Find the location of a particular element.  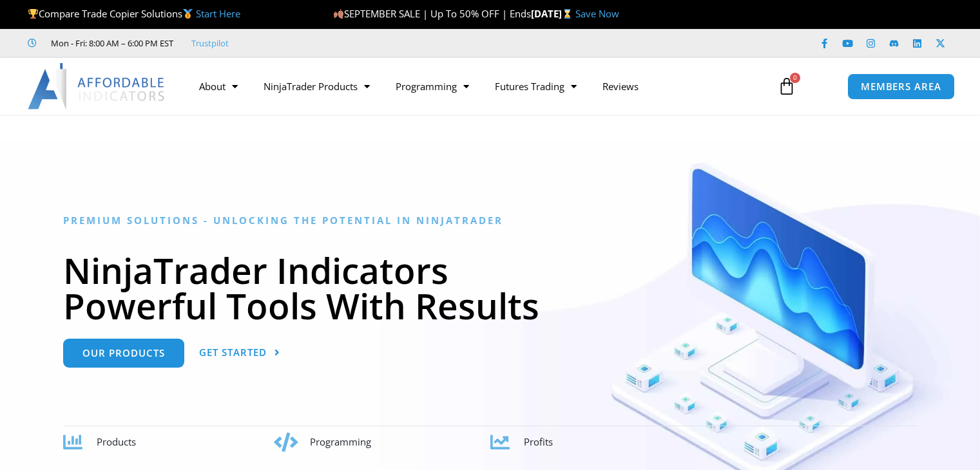

a: Start Here is located at coordinates (218, 13).